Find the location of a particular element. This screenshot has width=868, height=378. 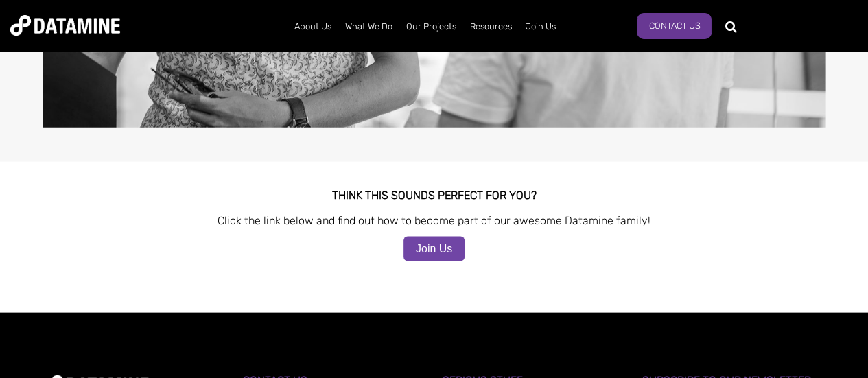

a: Contact Us is located at coordinates (674, 26).